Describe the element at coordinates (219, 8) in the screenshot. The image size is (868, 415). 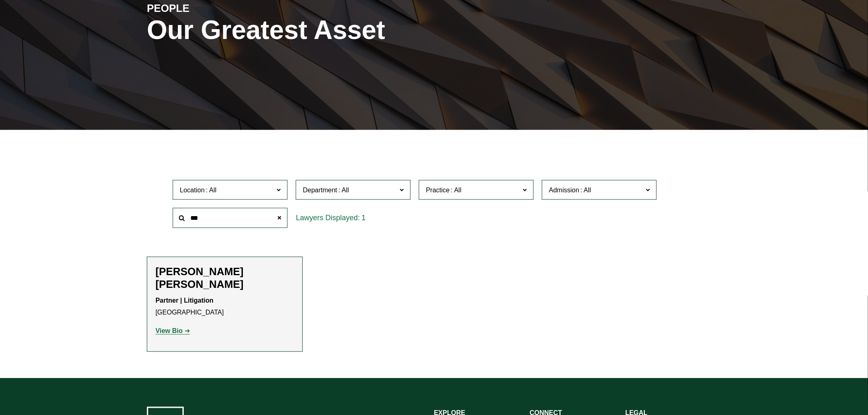
I see `h4: PEOPLE` at that location.